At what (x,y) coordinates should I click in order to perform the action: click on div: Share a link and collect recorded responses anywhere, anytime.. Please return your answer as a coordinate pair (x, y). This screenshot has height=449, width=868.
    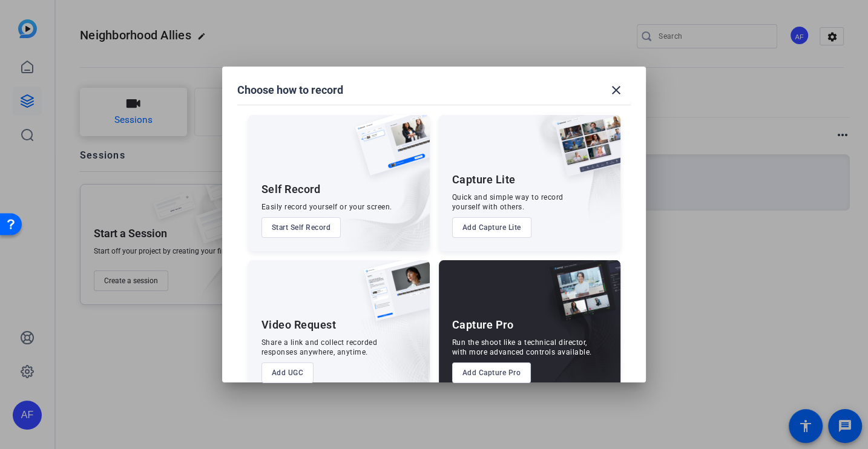
    Looking at the image, I should click on (319, 347).